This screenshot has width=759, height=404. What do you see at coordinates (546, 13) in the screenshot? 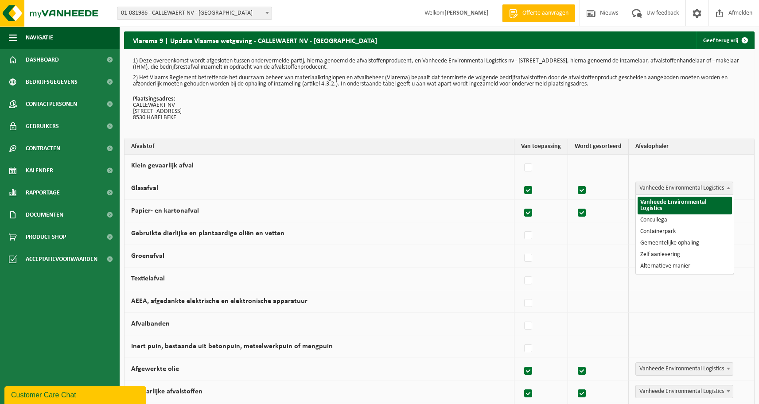
I see `span: Offerte aanvragen` at bounding box center [546, 13].